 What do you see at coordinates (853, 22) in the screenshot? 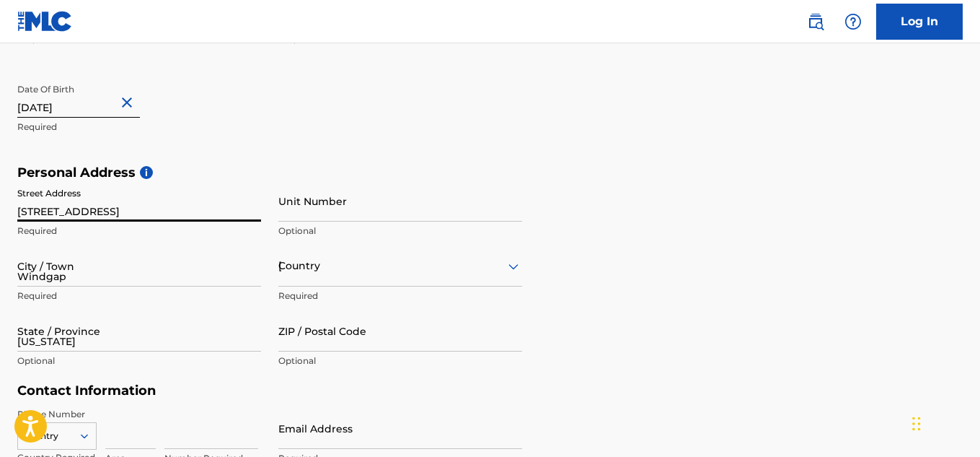
I see `div: Help` at bounding box center [853, 22].